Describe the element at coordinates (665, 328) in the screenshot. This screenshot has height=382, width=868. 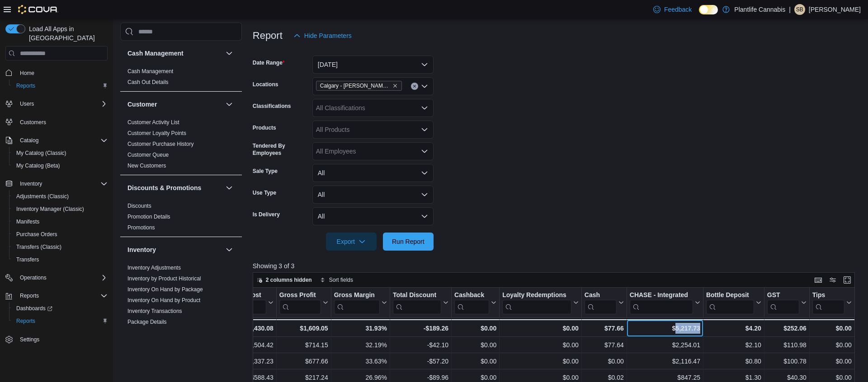
I see `div: $5,217.73` at that location.